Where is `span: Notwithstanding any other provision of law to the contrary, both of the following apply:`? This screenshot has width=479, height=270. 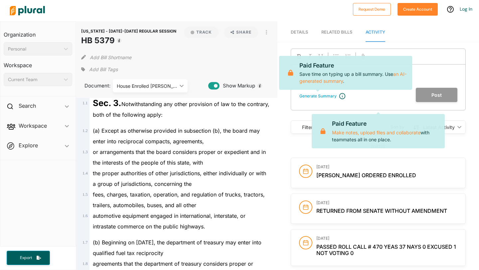 span: Notwithstanding any other provision of law to the contrary, both of the following apply: is located at coordinates (181, 109).